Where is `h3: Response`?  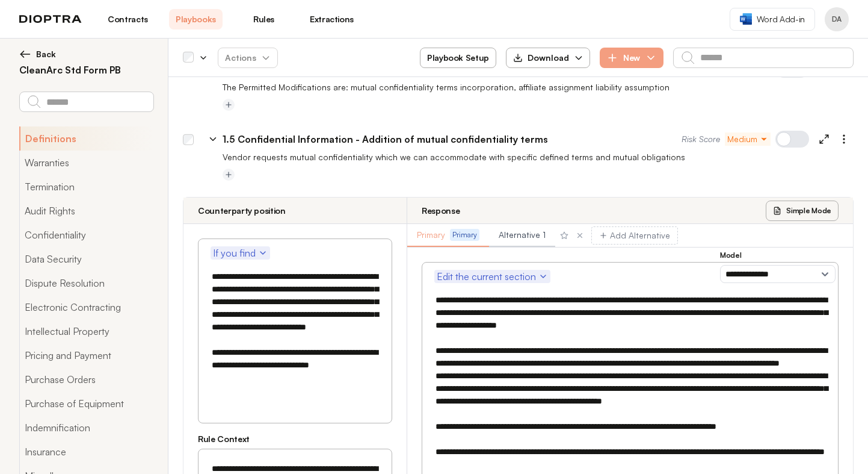
h3: Response is located at coordinates (441, 211).